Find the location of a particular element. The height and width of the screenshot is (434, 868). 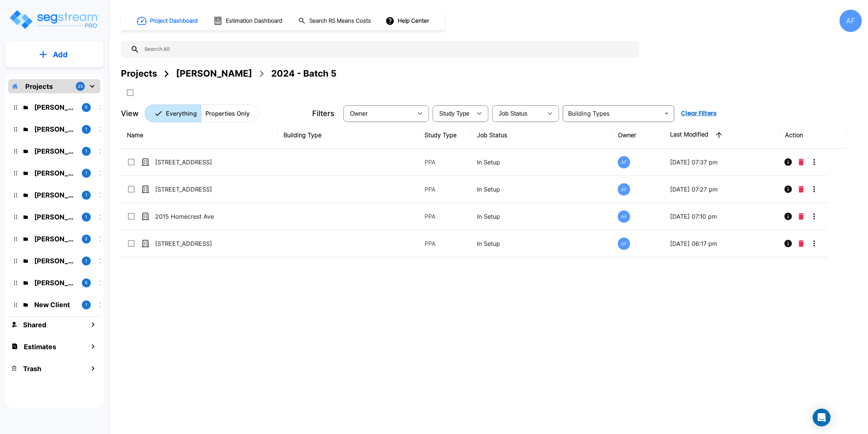

button: Clear Filters is located at coordinates (699, 113).